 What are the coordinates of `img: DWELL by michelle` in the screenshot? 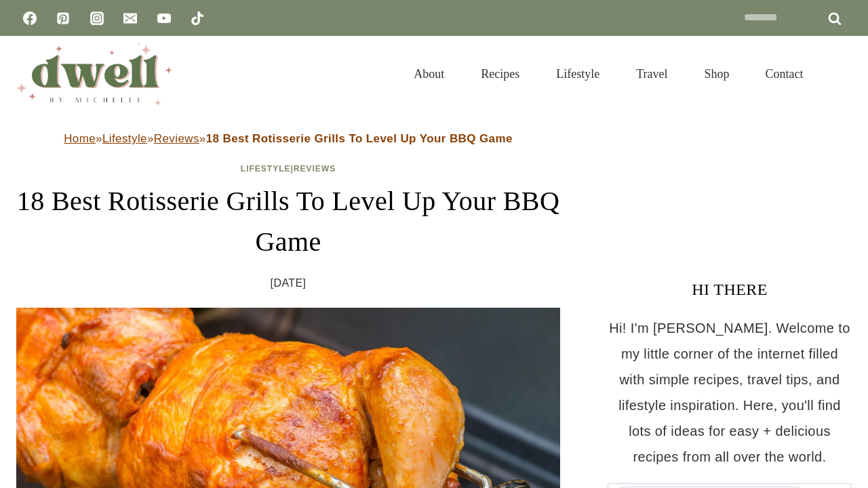 It's located at (94, 74).